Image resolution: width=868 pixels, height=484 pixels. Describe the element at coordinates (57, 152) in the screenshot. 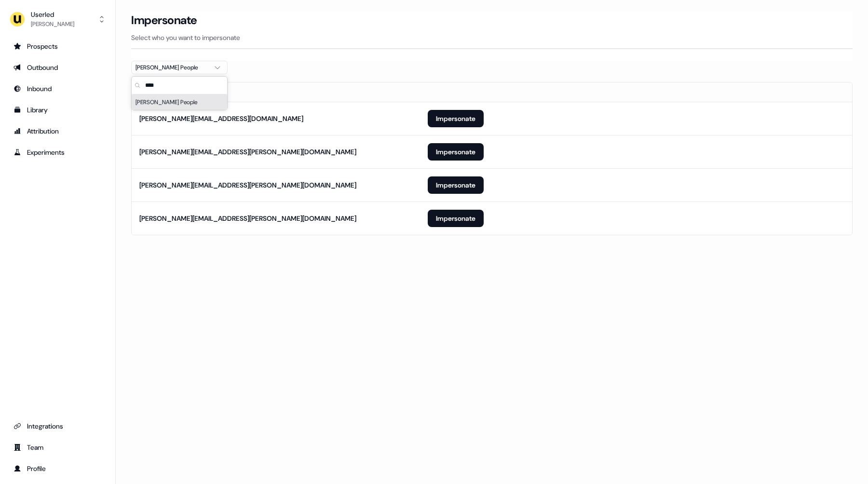

I see `div: Experiments` at that location.